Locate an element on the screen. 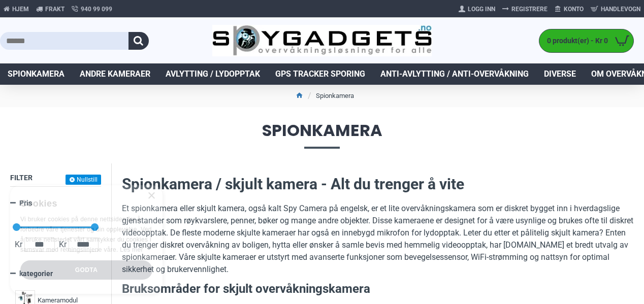 The height and width of the screenshot is (304, 644). a: Diverse is located at coordinates (560, 74).